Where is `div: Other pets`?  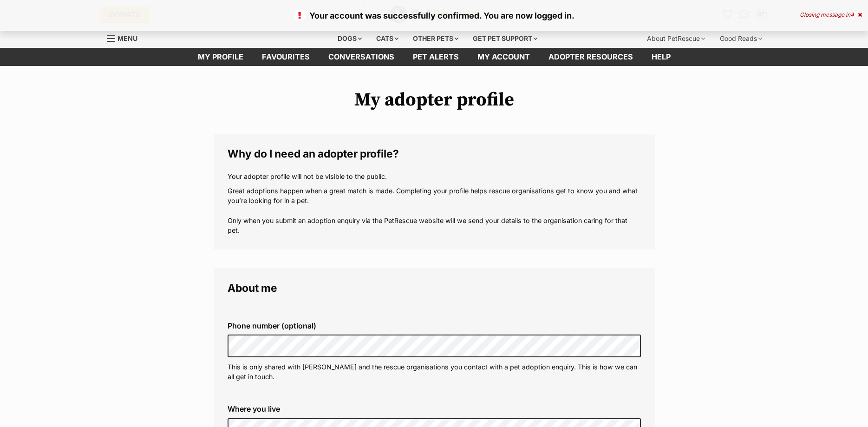
div: Other pets is located at coordinates (436, 39).